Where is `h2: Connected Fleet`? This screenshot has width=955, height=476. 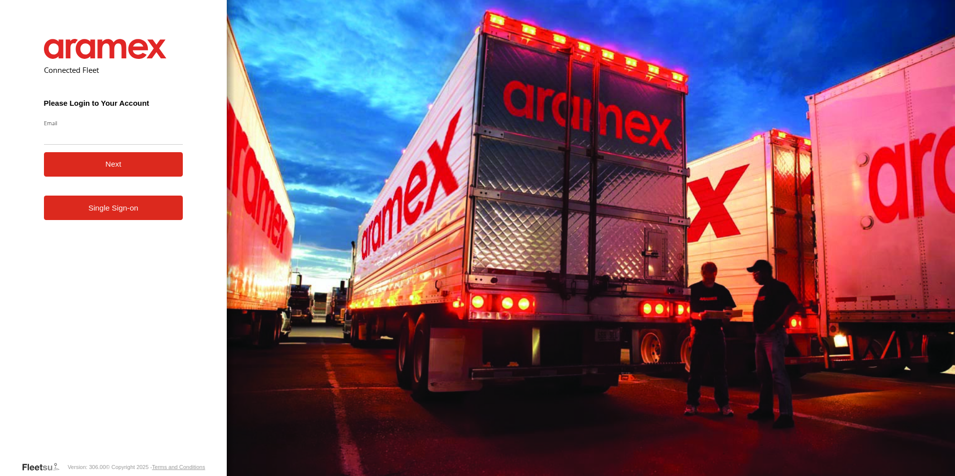
h2: Connected Fleet is located at coordinates (113, 70).